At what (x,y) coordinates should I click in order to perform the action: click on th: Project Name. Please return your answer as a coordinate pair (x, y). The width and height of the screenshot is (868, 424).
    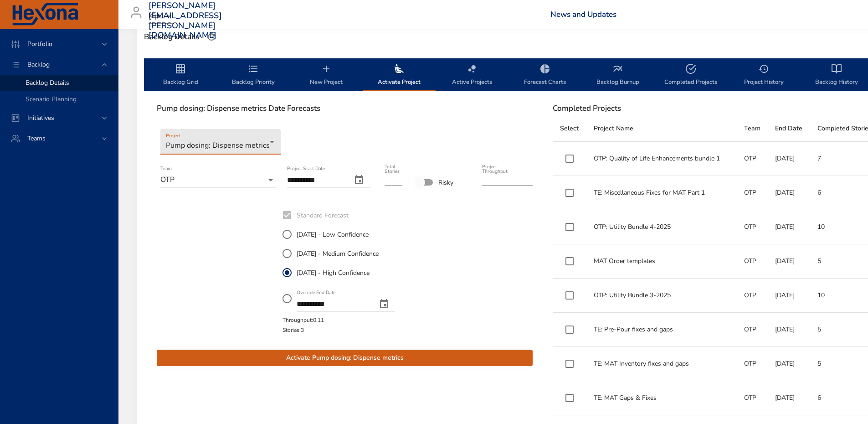
    Looking at the image, I should click on (662, 129).